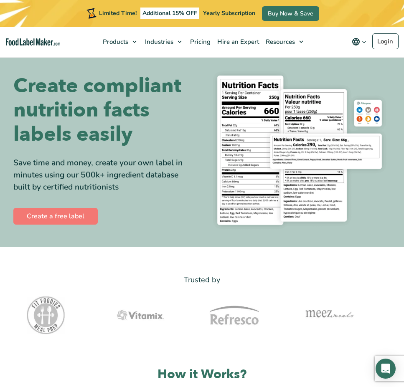  I want to click on a: Products, so click(119, 42).